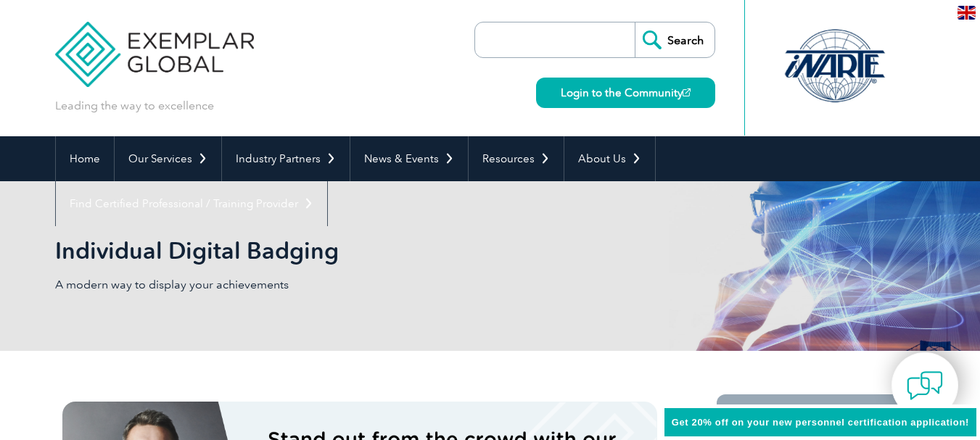 The image size is (980, 440). Describe the element at coordinates (85, 159) in the screenshot. I see `a: Home` at that location.